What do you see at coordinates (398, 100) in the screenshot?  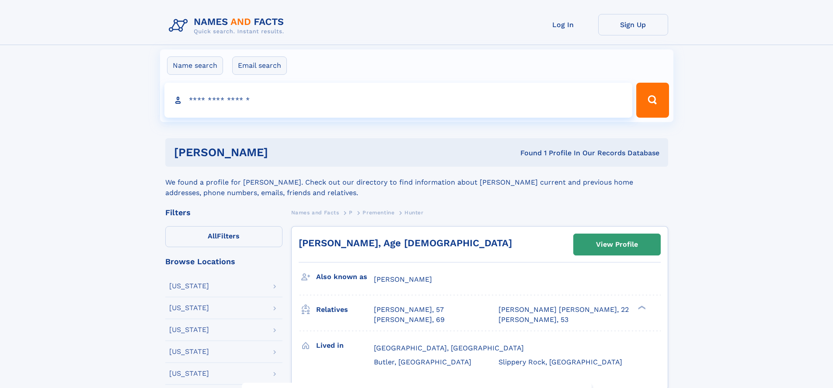 I see `input: search input` at bounding box center [398, 100].